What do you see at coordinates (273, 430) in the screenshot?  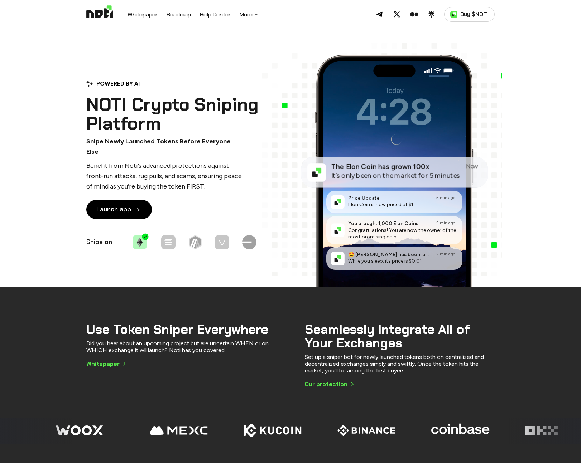 I see `div: 2 / 21` at bounding box center [273, 430].